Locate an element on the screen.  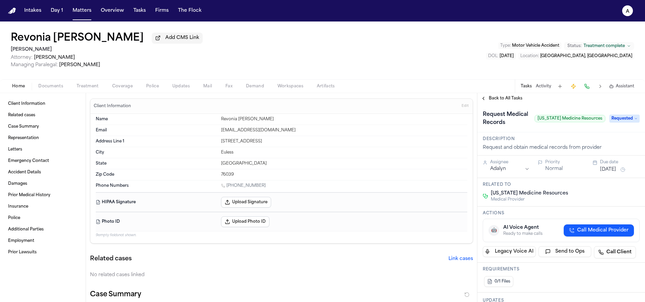
a: Emergency Contact is located at coordinates (43, 161).